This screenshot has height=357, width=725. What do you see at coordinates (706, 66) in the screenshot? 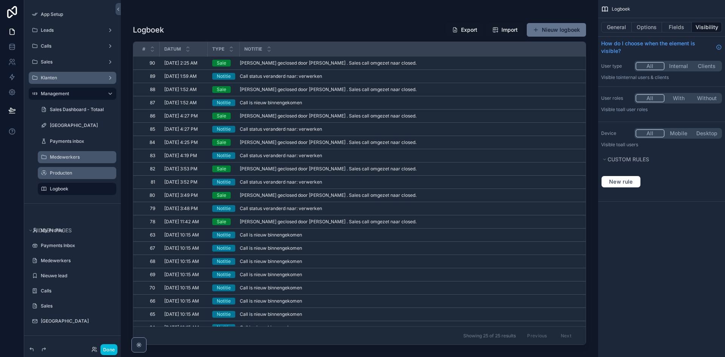
I see `button: Clients` at bounding box center [706, 66].